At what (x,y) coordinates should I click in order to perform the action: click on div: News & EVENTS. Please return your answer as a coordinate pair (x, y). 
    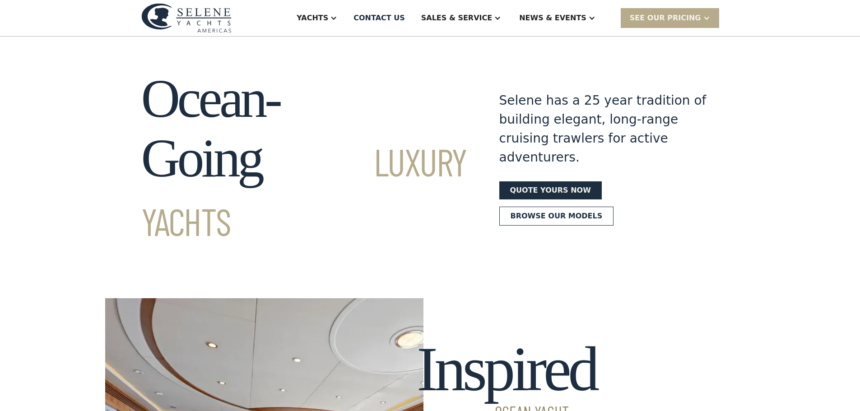
    Looking at the image, I should click on (552, 18).